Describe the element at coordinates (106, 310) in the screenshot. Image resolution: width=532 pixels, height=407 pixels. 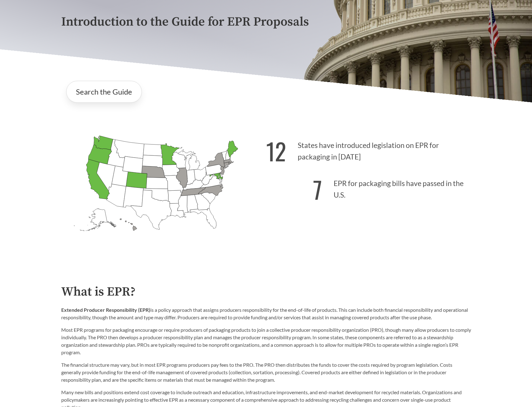
I see `strong: Extended Producer Responsibility (EPR)` at that location.